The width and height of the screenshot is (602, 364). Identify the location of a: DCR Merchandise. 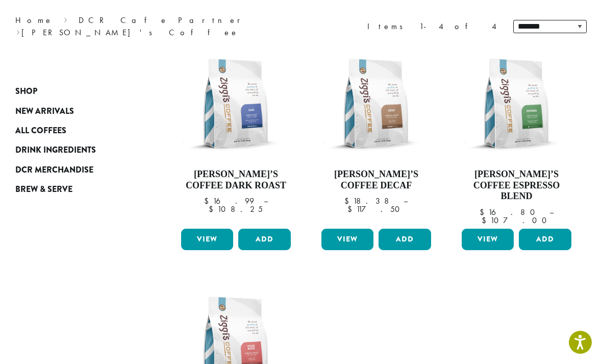
(75, 170).